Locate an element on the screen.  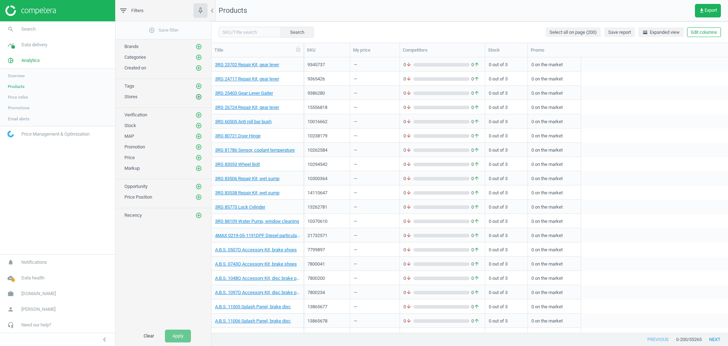
span: Opportunity is located at coordinates (136, 186).